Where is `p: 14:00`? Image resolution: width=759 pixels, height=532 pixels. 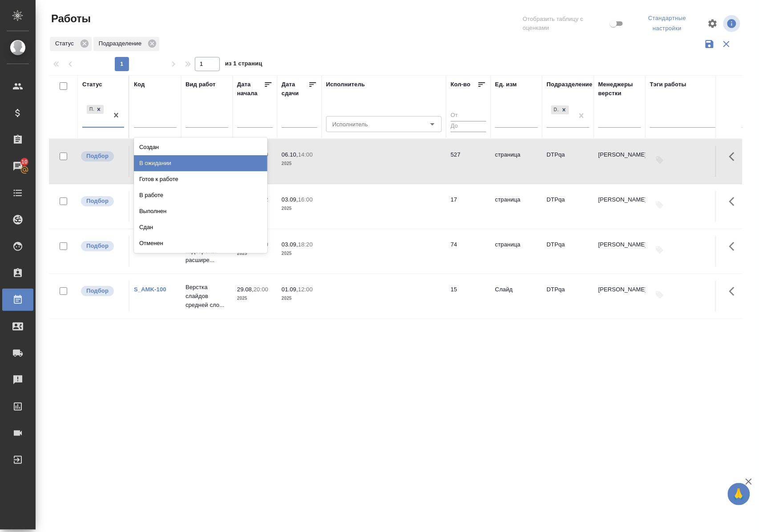
p: 14:00 is located at coordinates (305, 154).